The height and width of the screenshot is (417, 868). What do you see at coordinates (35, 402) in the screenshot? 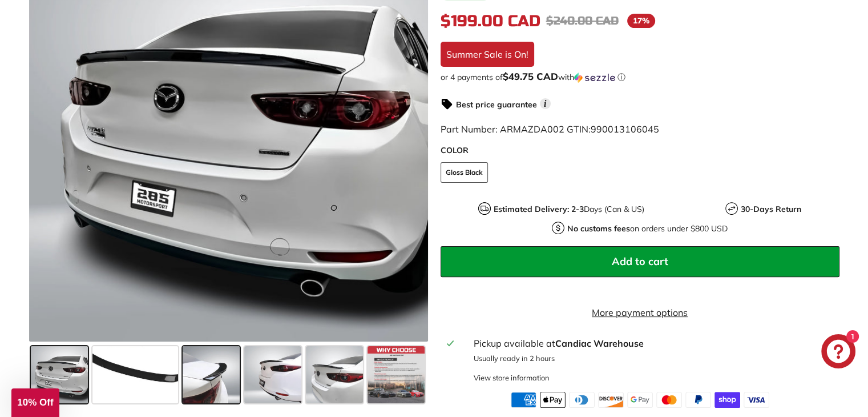
I see `span: 10% Off` at bounding box center [35, 402].